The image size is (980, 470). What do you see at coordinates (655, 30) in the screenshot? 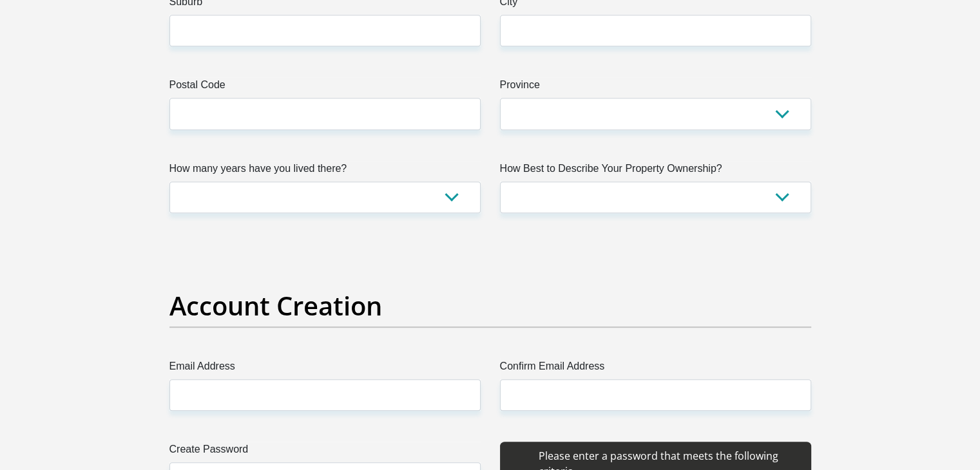
I see `input: City` at bounding box center [655, 30].